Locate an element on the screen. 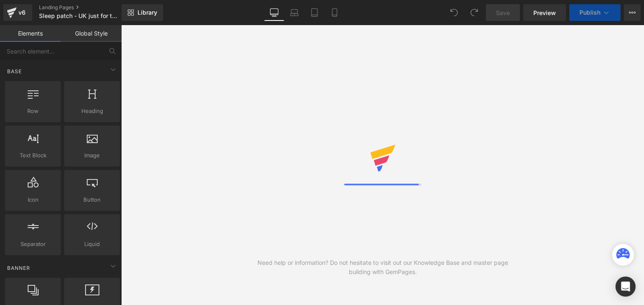 The width and height of the screenshot is (644, 305). span: Publish is located at coordinates (590, 12).